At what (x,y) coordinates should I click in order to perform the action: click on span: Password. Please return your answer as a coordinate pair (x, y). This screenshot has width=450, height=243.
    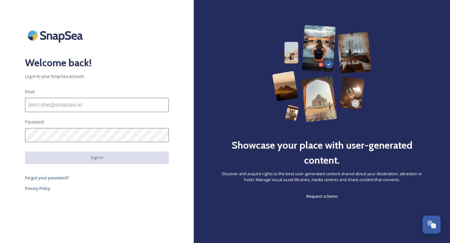
    Looking at the image, I should click on (34, 122).